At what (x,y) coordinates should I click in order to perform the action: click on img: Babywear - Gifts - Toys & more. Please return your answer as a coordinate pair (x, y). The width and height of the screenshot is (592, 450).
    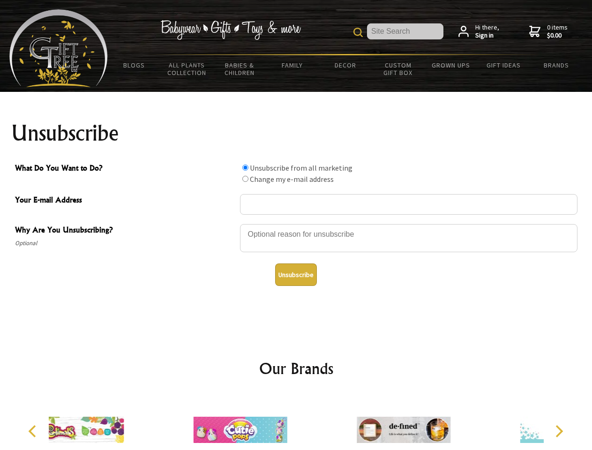
    Looking at the image, I should click on (231, 30).